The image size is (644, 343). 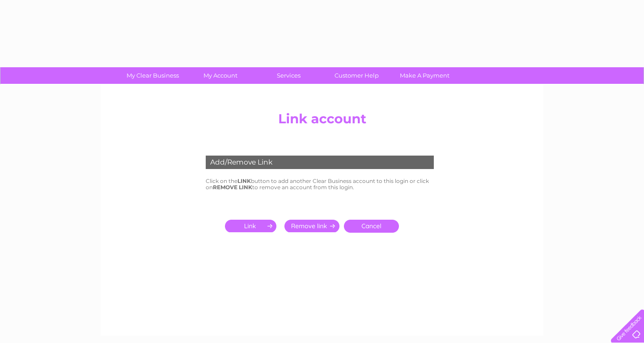 I want to click on a: Cancel, so click(x=372, y=226).